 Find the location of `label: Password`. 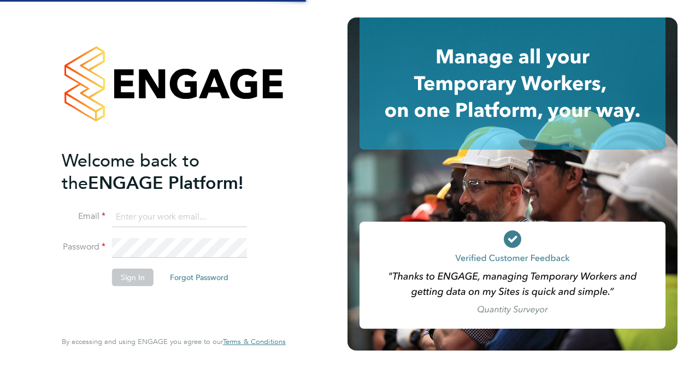

label: Password is located at coordinates (84, 247).